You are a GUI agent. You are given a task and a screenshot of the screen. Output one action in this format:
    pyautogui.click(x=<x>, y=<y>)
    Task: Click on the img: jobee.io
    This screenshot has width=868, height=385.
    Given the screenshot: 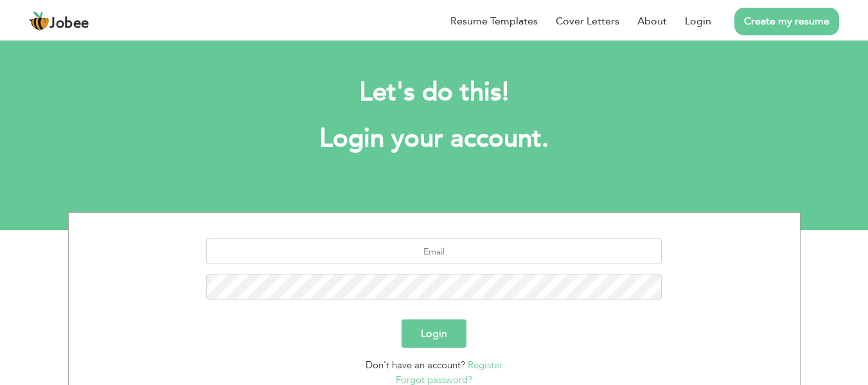 What is the action you would take?
    pyautogui.click(x=39, y=21)
    